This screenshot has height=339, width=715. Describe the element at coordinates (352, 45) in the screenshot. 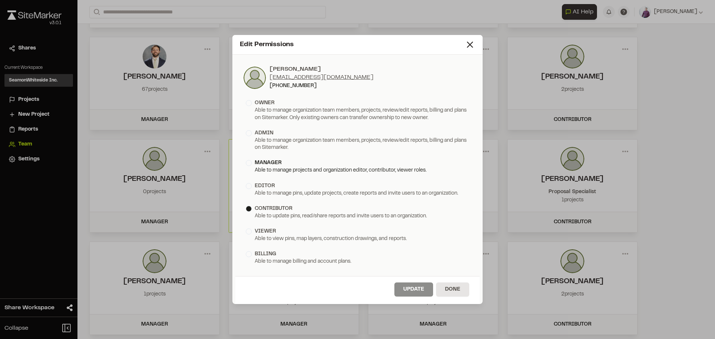

I see `div: Edit Permissions` at that location.